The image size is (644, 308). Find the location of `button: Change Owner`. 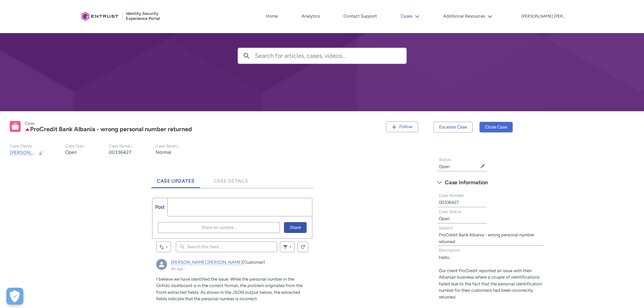

button: Change Owner is located at coordinates (41, 152).